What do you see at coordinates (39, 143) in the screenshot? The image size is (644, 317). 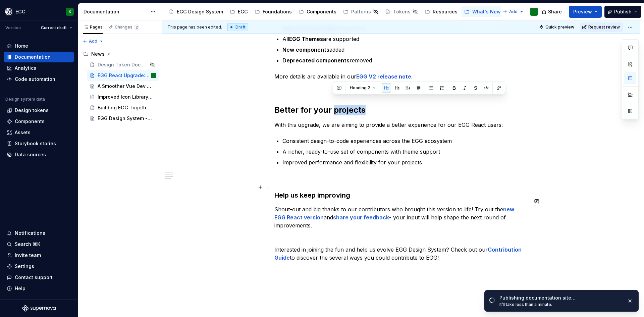 I see `a: Storybook stories` at bounding box center [39, 143].